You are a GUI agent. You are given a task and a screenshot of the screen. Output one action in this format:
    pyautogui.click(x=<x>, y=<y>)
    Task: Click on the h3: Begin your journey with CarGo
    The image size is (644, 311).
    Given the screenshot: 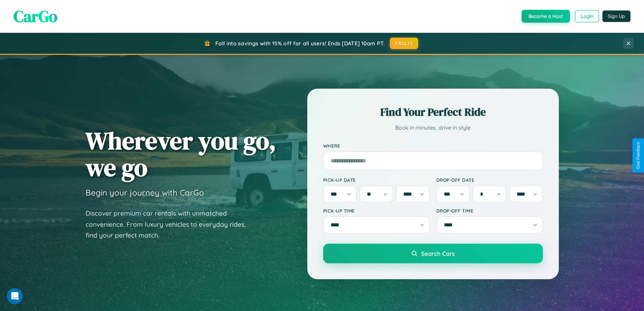 What is the action you would take?
    pyautogui.click(x=145, y=193)
    